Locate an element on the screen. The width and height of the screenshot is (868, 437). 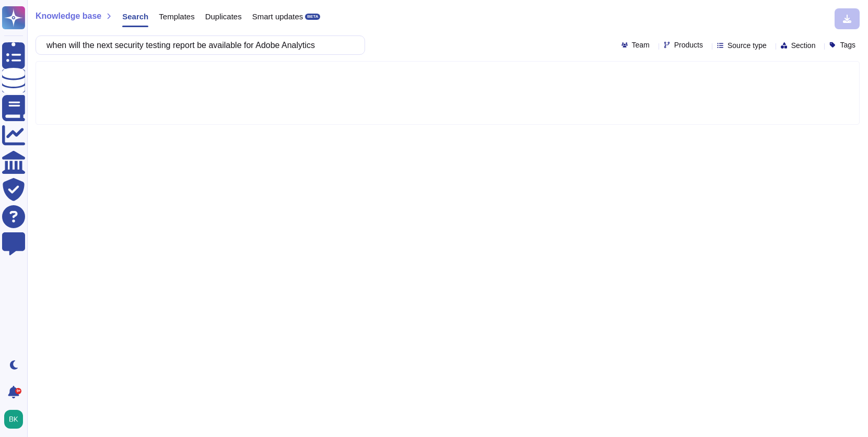
img: user is located at coordinates (14, 419).